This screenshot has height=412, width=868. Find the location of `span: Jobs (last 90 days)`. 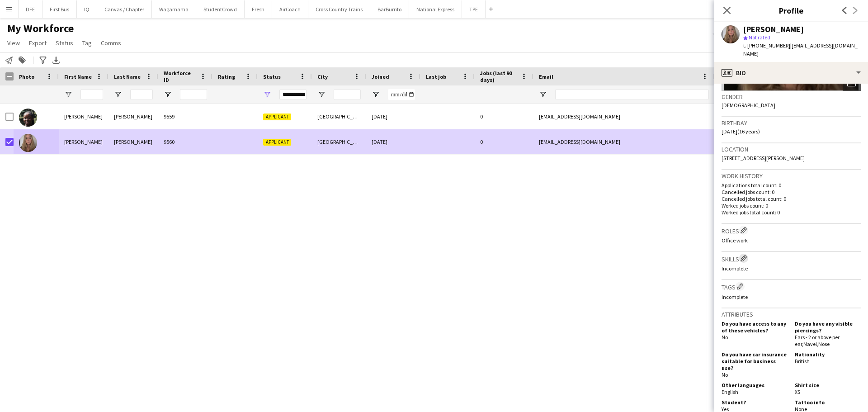

span: Jobs (last 90 days) is located at coordinates (498, 76).